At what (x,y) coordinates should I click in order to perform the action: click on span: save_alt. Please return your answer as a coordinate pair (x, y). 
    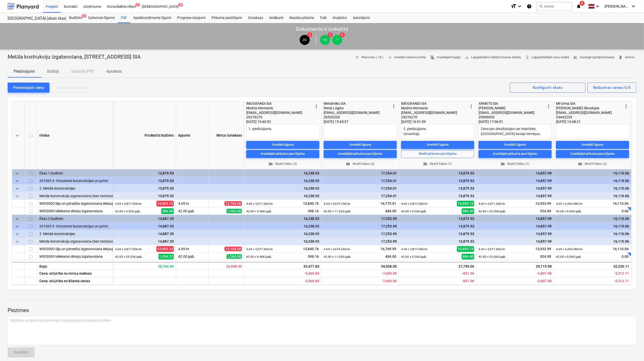
    Looking at the image, I should click on (467, 57).